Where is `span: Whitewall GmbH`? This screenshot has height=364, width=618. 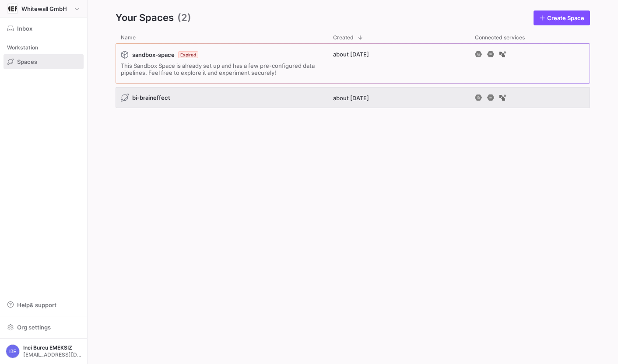
span: Whitewall GmbH is located at coordinates (44, 9).